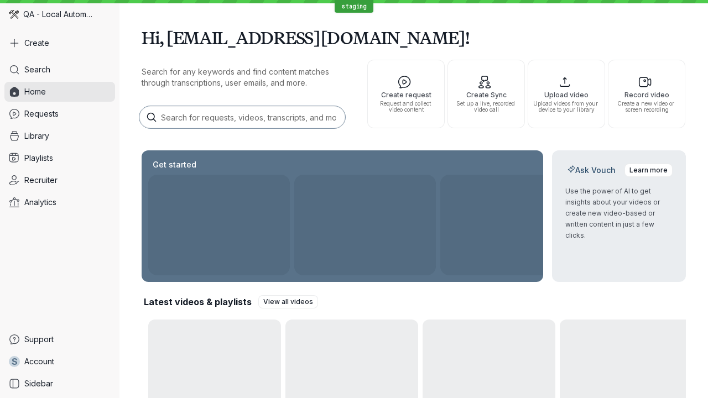  Describe the element at coordinates (39, 384) in the screenshot. I see `span: Sidebar` at that location.